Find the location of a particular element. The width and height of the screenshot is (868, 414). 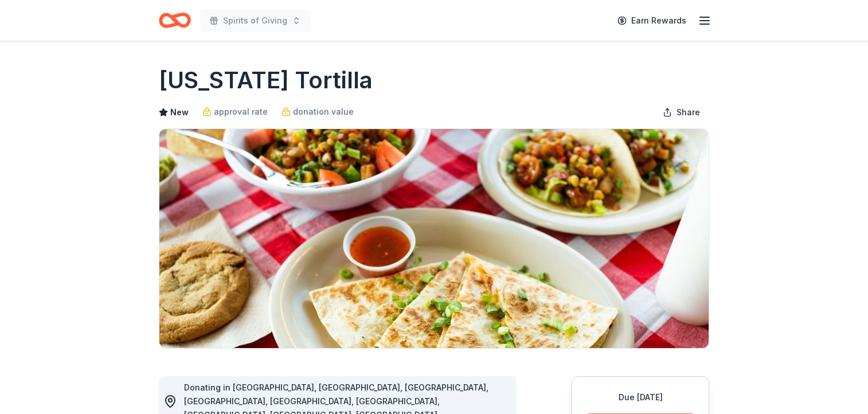

span: New is located at coordinates (180, 112).